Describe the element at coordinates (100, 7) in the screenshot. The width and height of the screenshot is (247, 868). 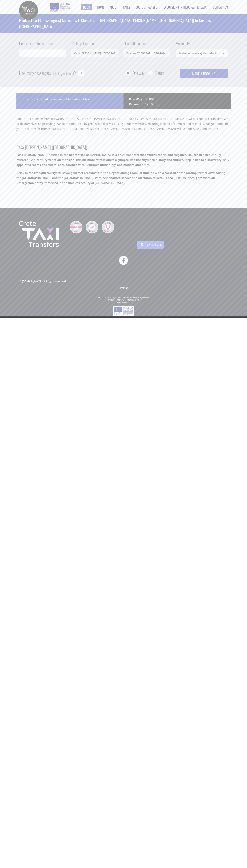
I see `a: Home` at that location.